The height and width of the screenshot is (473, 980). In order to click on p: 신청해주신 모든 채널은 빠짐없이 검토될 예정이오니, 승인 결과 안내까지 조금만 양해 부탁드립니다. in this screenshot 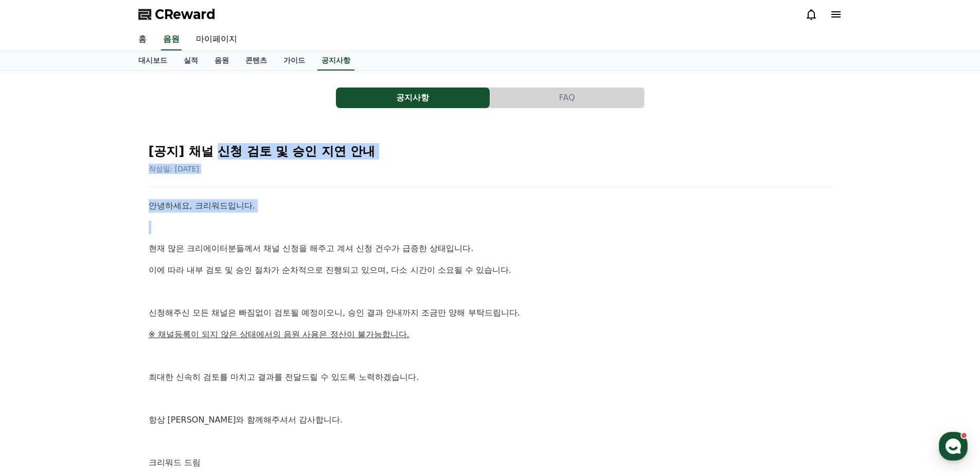, I will do `click(490, 313)`.